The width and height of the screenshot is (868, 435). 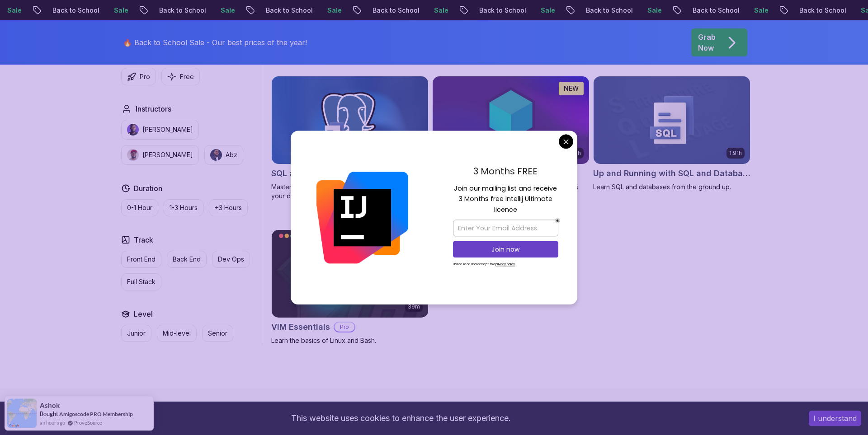 I want to click on button: Free, so click(x=180, y=76).